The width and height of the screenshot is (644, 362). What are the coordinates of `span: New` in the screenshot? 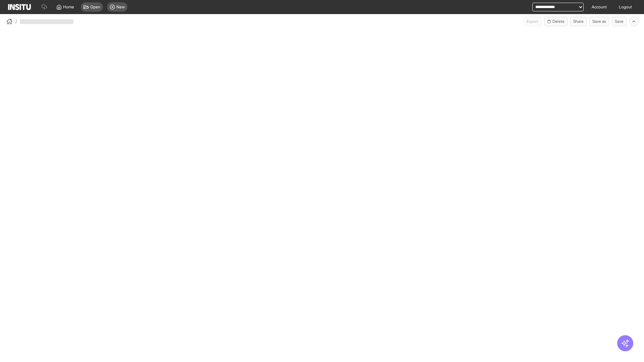 It's located at (120, 7).